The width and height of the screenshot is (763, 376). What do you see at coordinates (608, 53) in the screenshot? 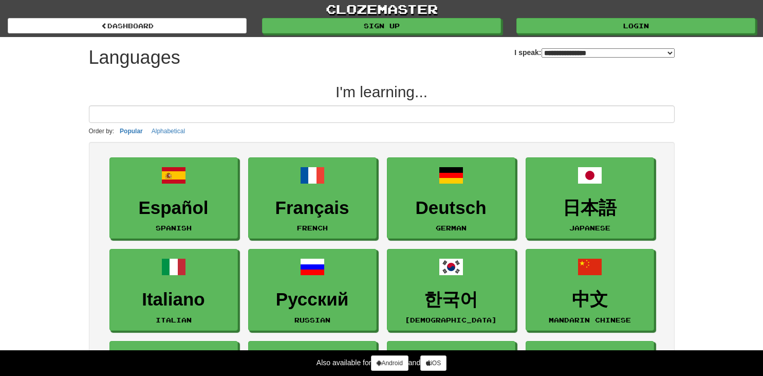
I see `select: I speak:` at bounding box center [608, 53].